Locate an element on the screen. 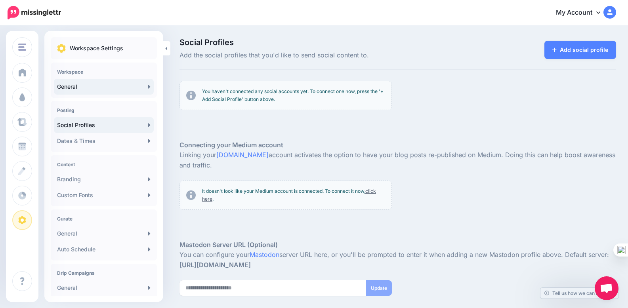  a: Mastodon is located at coordinates (264, 255).